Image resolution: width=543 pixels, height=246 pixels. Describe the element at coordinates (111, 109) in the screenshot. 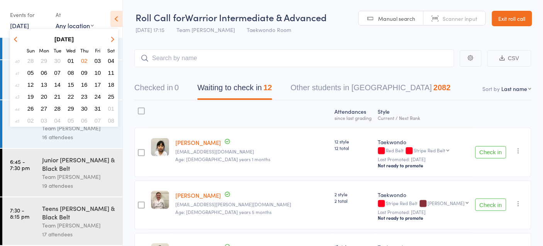

I see `button: 01` at that location.